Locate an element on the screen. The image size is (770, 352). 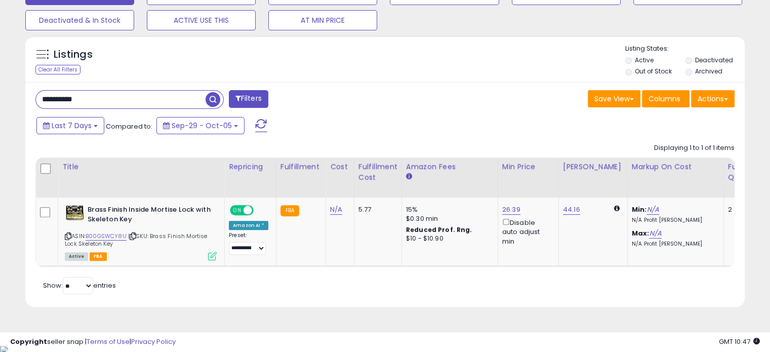
div: ASIN: is located at coordinates (141, 232).